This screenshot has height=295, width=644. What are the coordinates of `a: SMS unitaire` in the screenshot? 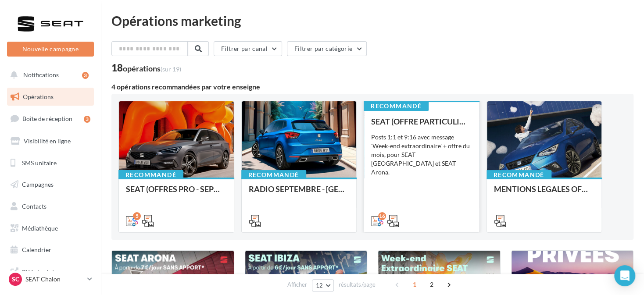 It's located at (50, 163).